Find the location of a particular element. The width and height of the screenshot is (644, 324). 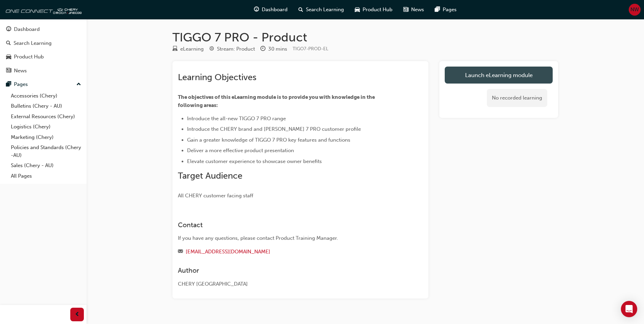

a: External Resources (Chery) is located at coordinates (46, 116).